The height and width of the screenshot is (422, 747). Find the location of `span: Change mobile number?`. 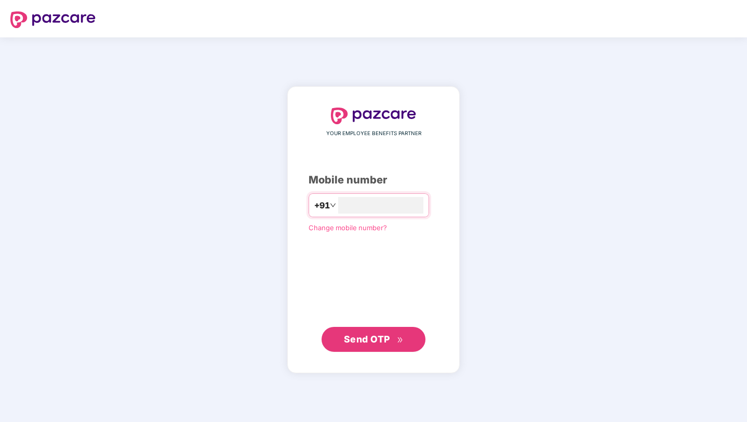

span: Change mobile number? is located at coordinates (347, 227).